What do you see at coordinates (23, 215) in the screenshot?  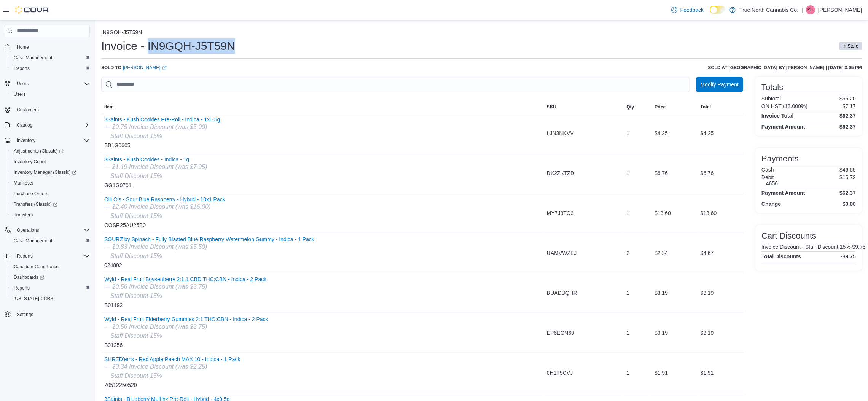 I see `a: Transfers` at bounding box center [23, 215].